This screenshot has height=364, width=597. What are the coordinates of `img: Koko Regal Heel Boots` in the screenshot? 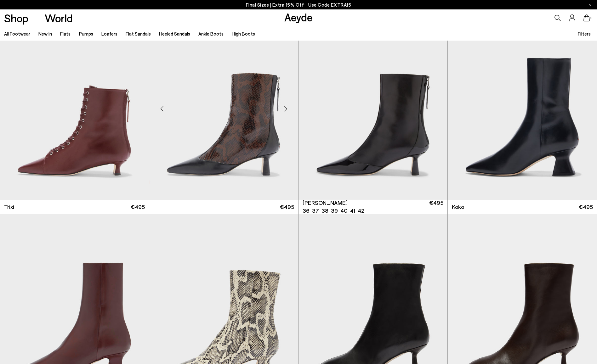 It's located at (522, 106).